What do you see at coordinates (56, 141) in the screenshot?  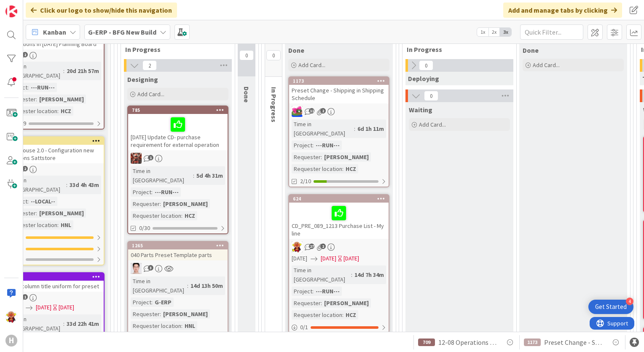 I see `div: 887` at bounding box center [56, 141].